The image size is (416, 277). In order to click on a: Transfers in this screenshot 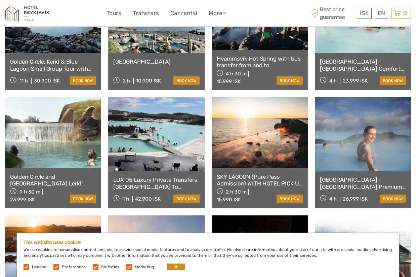, I will do `click(146, 13)`.